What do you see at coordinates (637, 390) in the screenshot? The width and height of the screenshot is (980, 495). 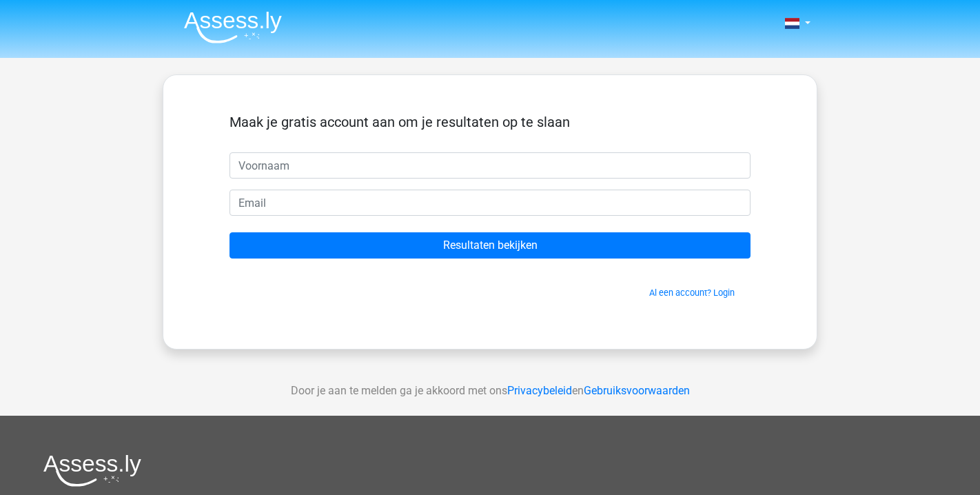 I see `a: Gebruiksvoorwaarden` at bounding box center [637, 390].